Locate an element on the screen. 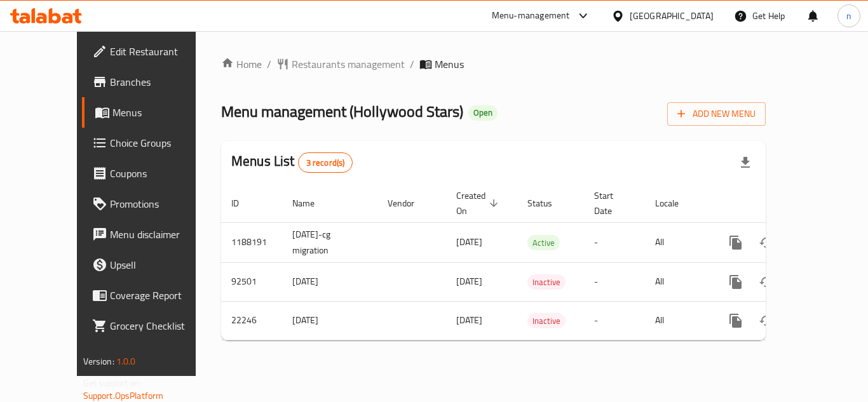 Image resolution: width=868 pixels, height=402 pixels. span: Start Date is located at coordinates (612, 203).